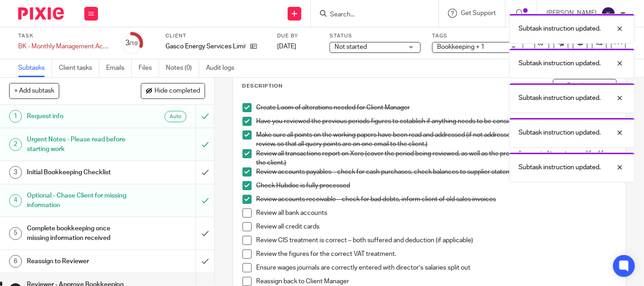  Describe the element at coordinates (437, 186) in the screenshot. I see `p: Check Hubdoc is fully processed` at that location.